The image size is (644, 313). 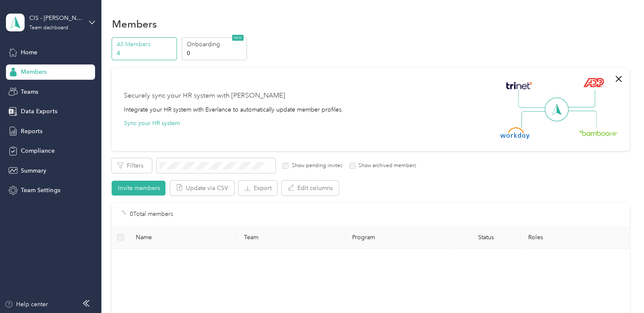 What do you see at coordinates (132, 166) in the screenshot?
I see `button: Filters` at bounding box center [132, 166].